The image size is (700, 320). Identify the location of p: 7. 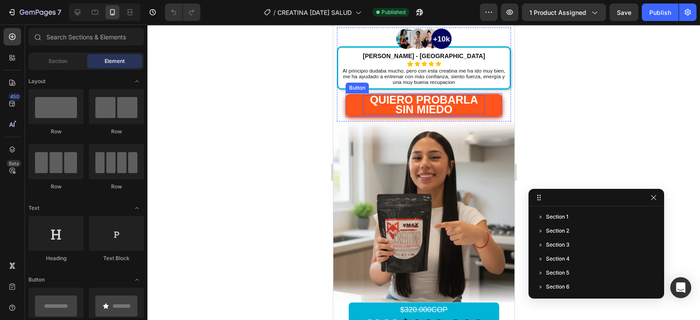
(59, 12).